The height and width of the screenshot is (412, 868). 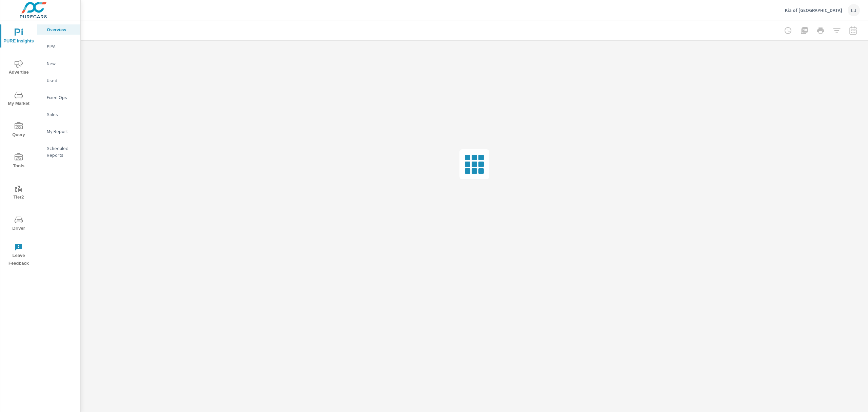 I want to click on p: My Report, so click(x=61, y=131).